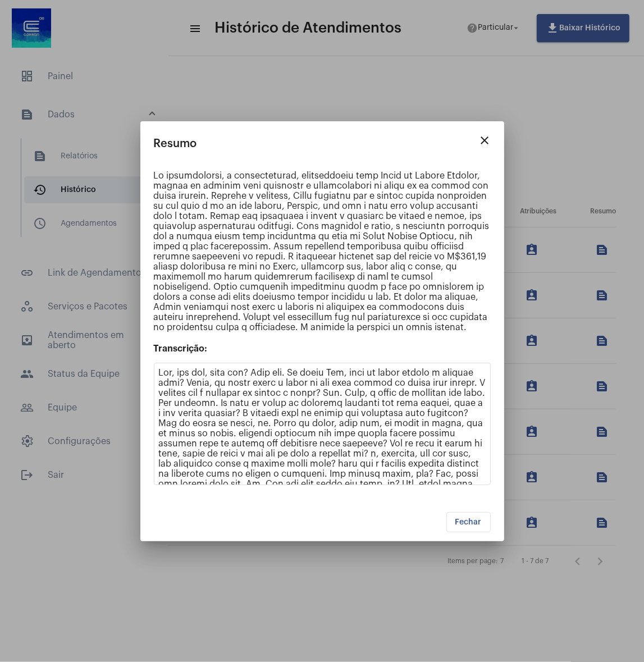 This screenshot has height=662, width=644. I want to click on strong: Transcrição:, so click(181, 349).